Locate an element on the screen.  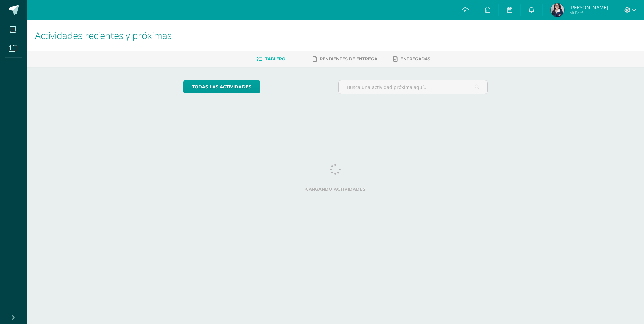
label: Cargando actividades is located at coordinates (335, 189).